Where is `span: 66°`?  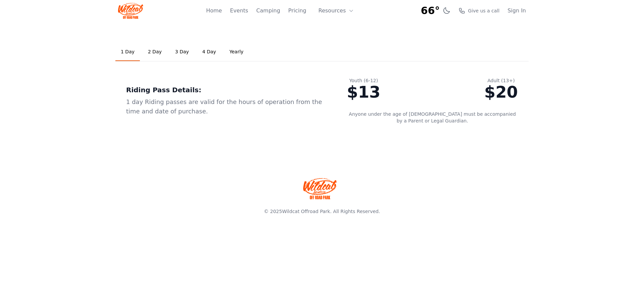
span: 66° is located at coordinates (430, 11).